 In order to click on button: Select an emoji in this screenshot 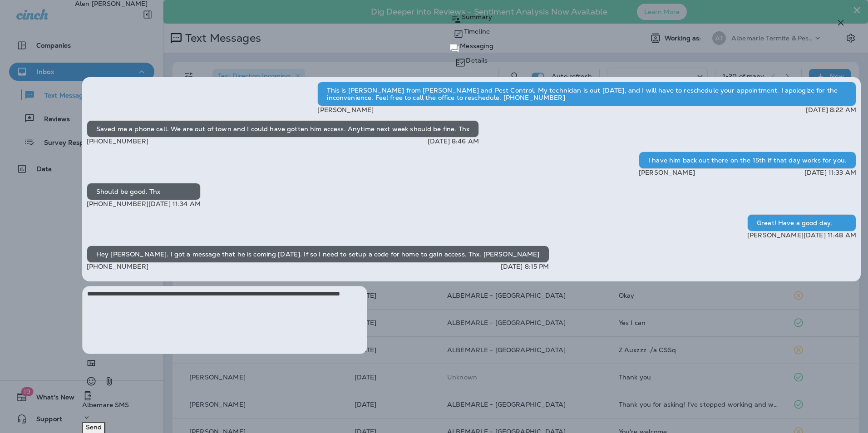, I will do `click(91, 381)`.